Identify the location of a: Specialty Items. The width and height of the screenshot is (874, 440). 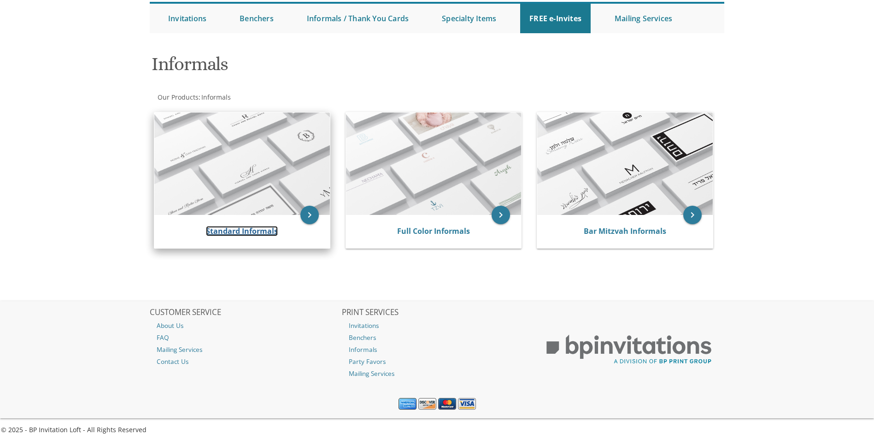
(469, 18).